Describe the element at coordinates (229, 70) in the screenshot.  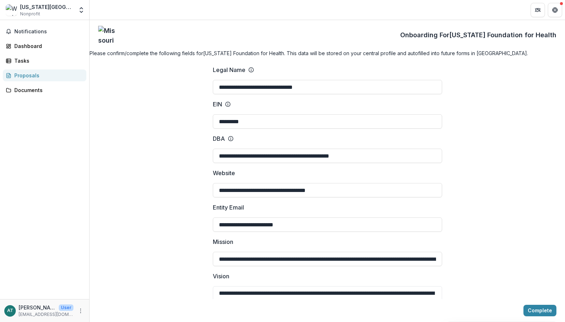
I see `p: Legal Name` at that location.